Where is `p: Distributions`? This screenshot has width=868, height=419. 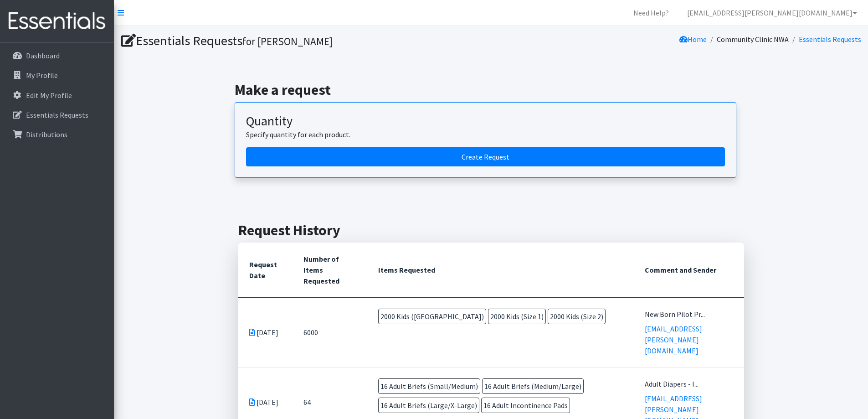 p: Distributions is located at coordinates (47, 135).